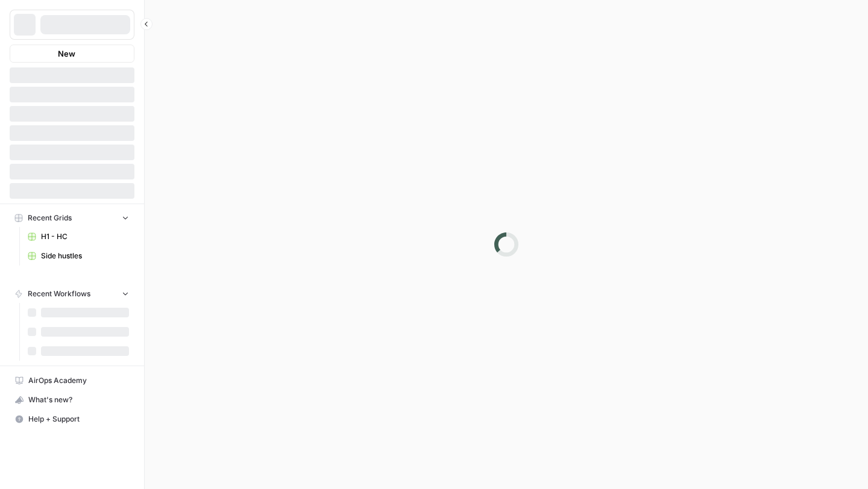  I want to click on a: AirOps Academy, so click(72, 381).